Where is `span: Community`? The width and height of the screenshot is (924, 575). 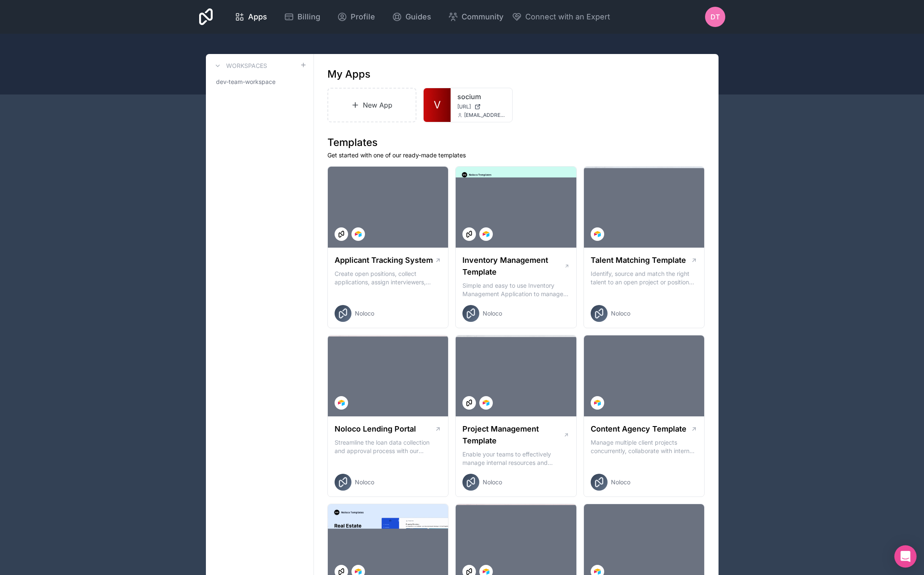 span: Community is located at coordinates (482, 17).